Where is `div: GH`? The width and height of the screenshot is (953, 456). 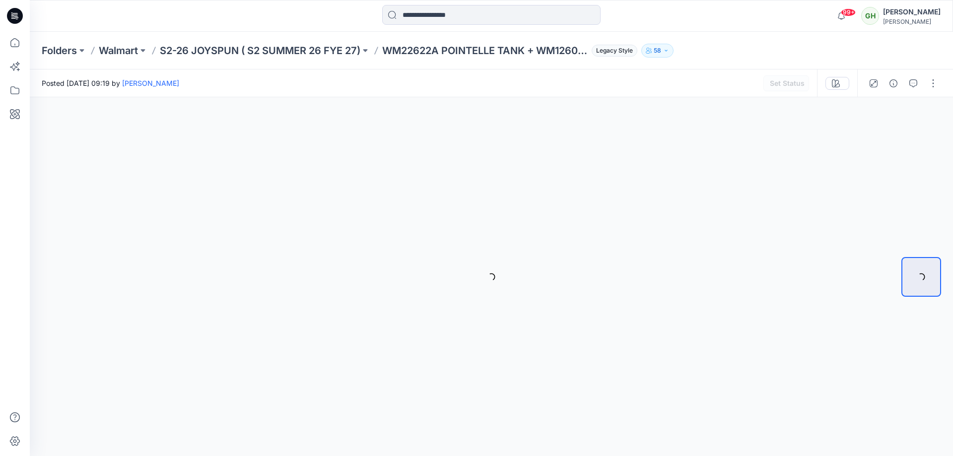 div: GH is located at coordinates (870, 16).